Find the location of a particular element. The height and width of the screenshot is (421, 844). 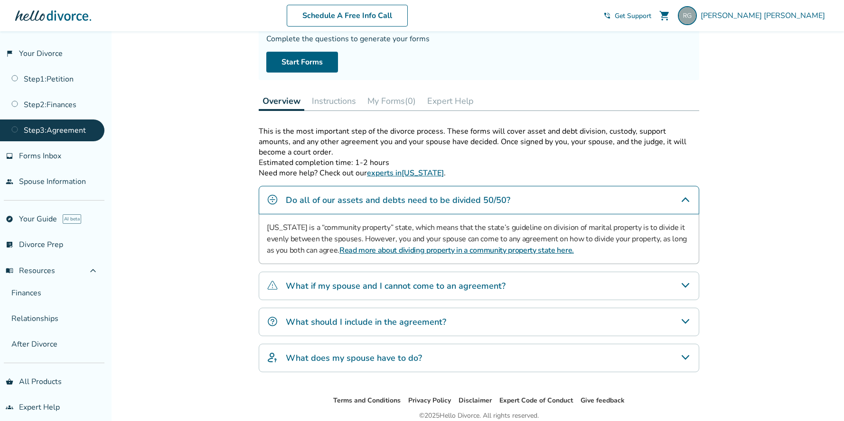

h4: What should I include in the agreement? is located at coordinates (366, 322).